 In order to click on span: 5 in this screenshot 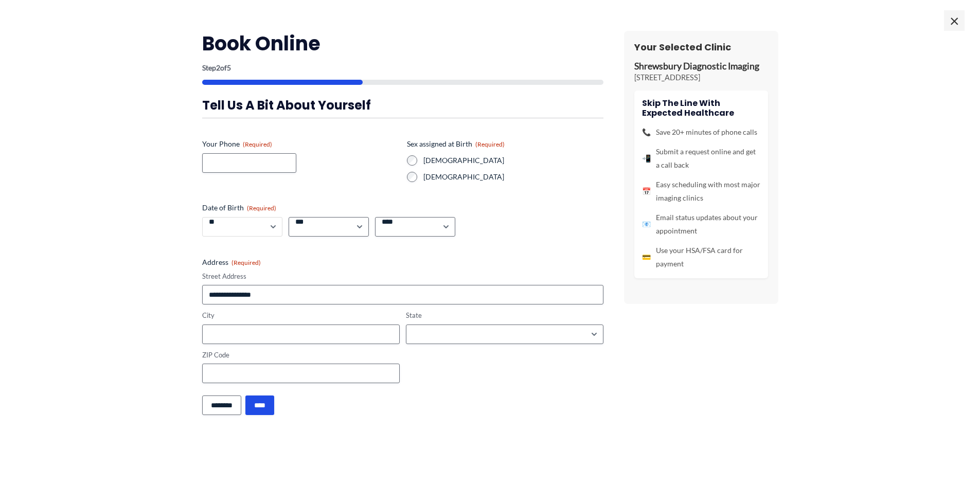, I will do `click(229, 67)`.